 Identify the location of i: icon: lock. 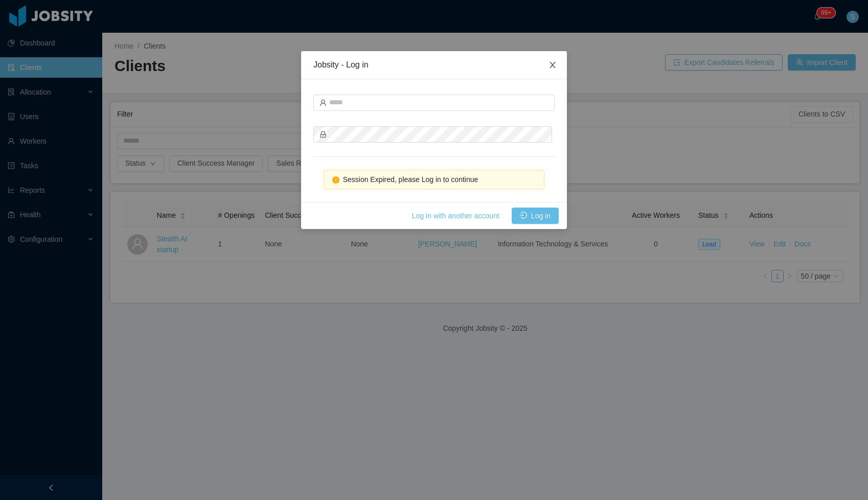
(323, 134).